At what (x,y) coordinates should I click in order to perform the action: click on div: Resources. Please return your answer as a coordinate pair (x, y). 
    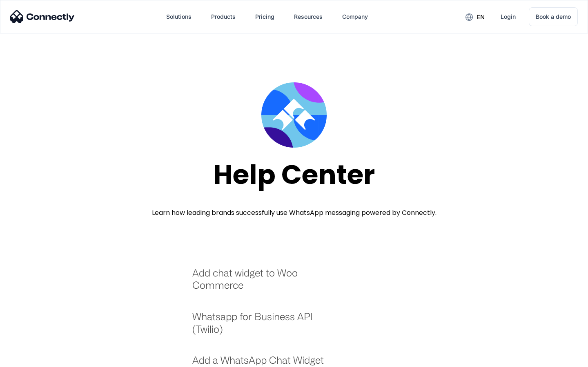
    Looking at the image, I should click on (308, 16).